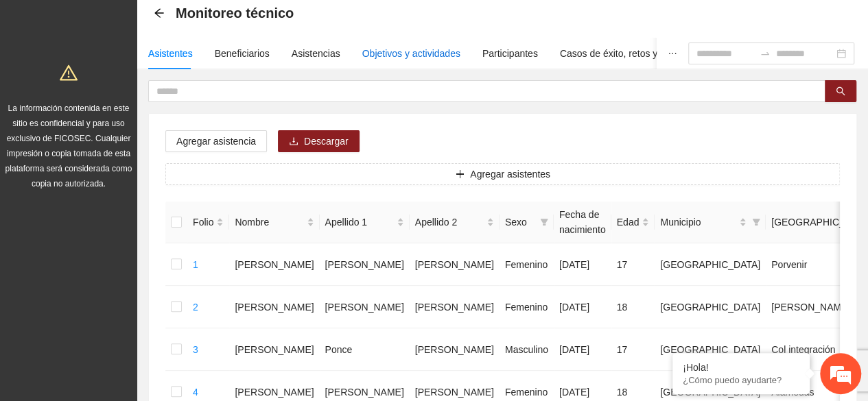 The width and height of the screenshot is (868, 401). I want to click on th: Folio, so click(208, 222).